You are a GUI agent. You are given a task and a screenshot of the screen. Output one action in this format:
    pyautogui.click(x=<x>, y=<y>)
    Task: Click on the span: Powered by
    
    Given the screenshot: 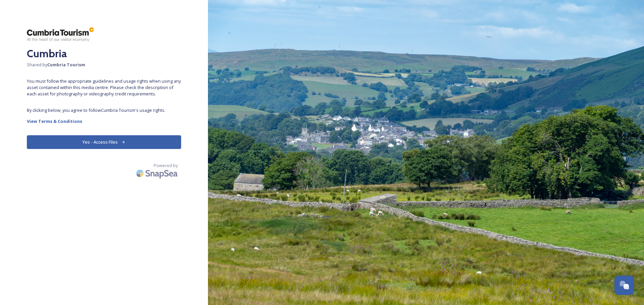 What is the action you would take?
    pyautogui.click(x=165, y=165)
    